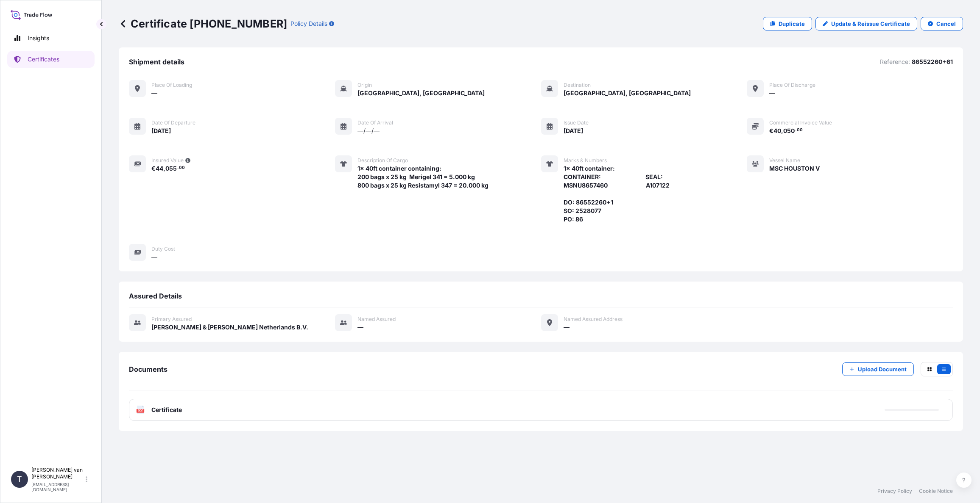 Image resolution: width=980 pixels, height=503 pixels. Describe the element at coordinates (593, 320) in the screenshot. I see `span: Named Assured Address` at that location.